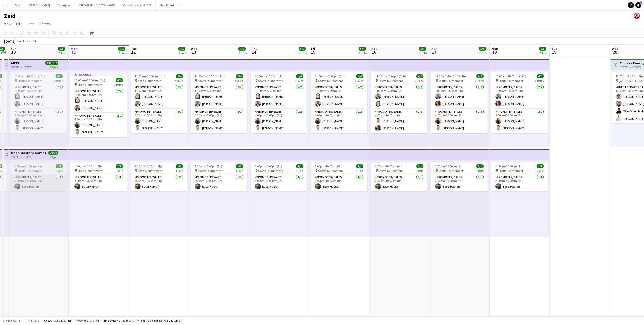 This screenshot has height=325, width=644. Describe the element at coordinates (312, 52) in the screenshot. I see `span: 15` at that location.